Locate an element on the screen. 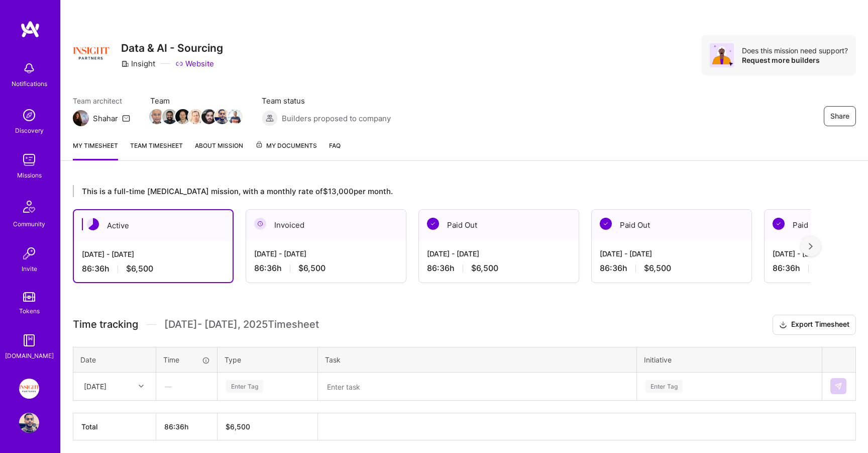  img: Active is located at coordinates (93, 224).